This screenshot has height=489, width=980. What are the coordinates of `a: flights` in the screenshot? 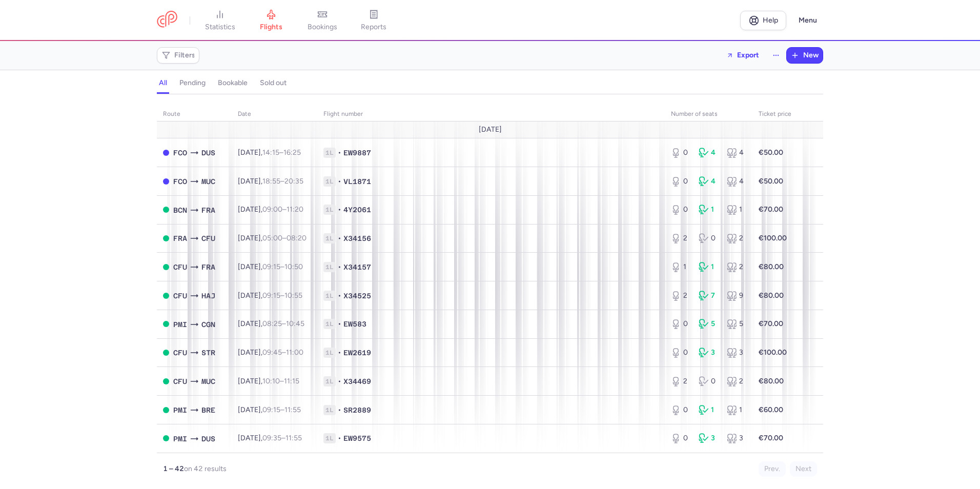 It's located at (271, 21).